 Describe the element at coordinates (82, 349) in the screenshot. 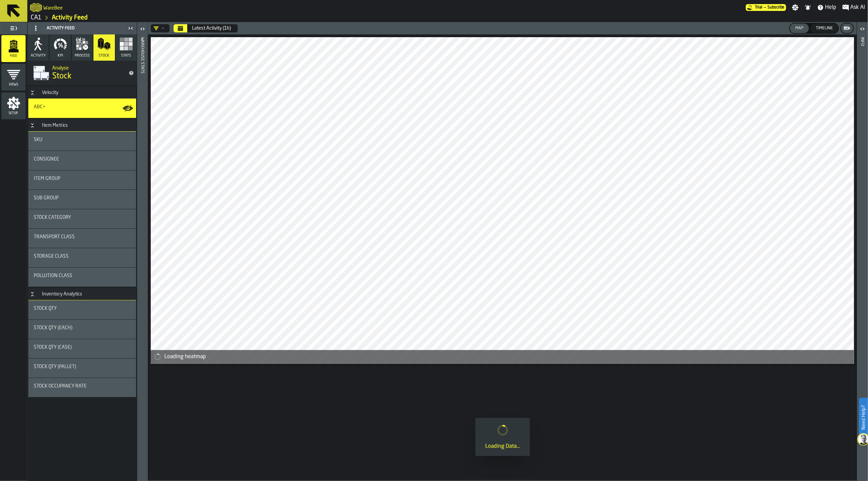

I see `div: stat-Stock Qty (CASE)` at that location.